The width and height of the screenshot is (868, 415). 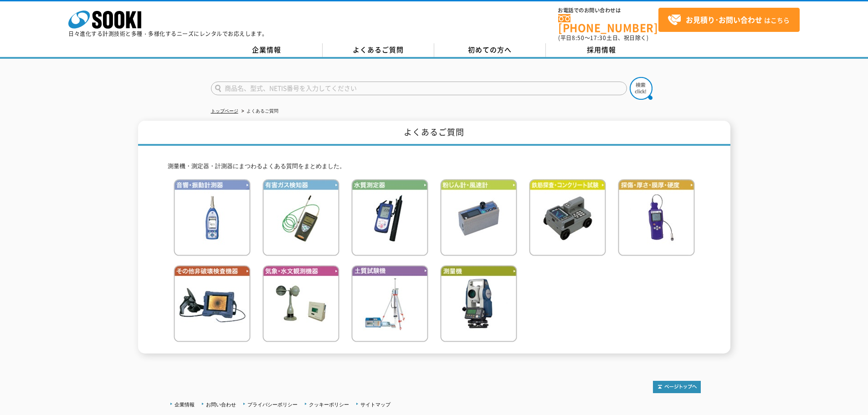 I want to click on span: お電話でのお問い合わせは, so click(x=608, y=11).